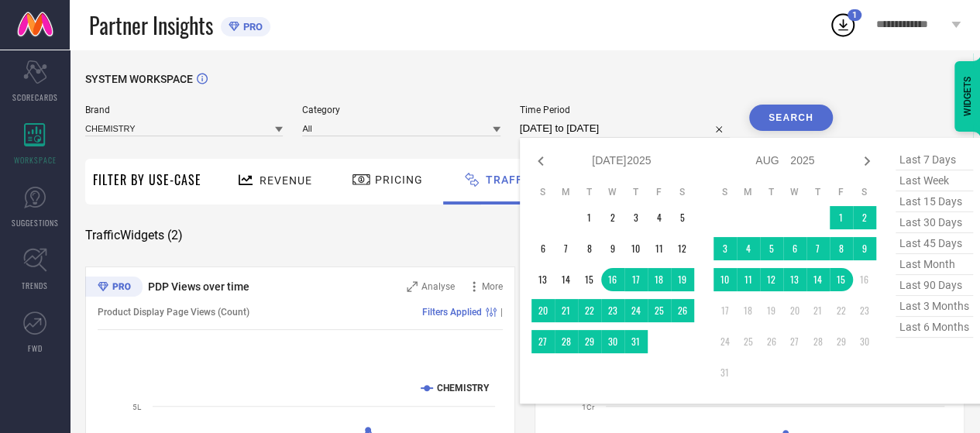 This screenshot has width=980, height=433. What do you see at coordinates (683, 279) in the screenshot?
I see `td: Sat Jul 19 2025` at bounding box center [683, 279].